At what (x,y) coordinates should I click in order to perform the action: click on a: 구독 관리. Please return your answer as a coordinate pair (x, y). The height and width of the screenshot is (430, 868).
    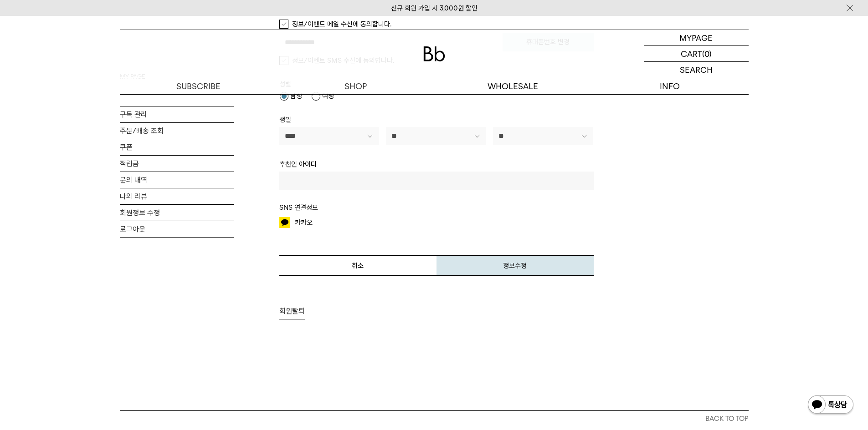
    Looking at the image, I should click on (177, 114).